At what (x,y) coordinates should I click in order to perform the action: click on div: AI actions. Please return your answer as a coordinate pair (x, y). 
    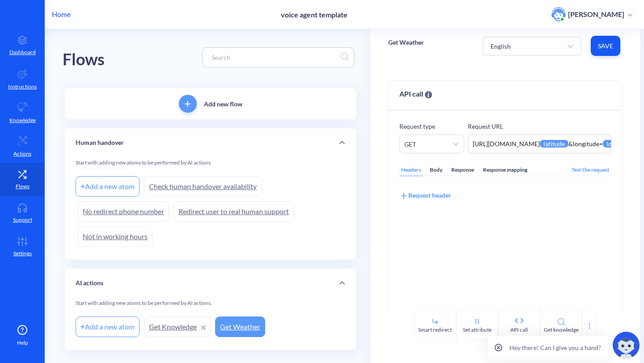
    Looking at the image, I should click on (211, 283).